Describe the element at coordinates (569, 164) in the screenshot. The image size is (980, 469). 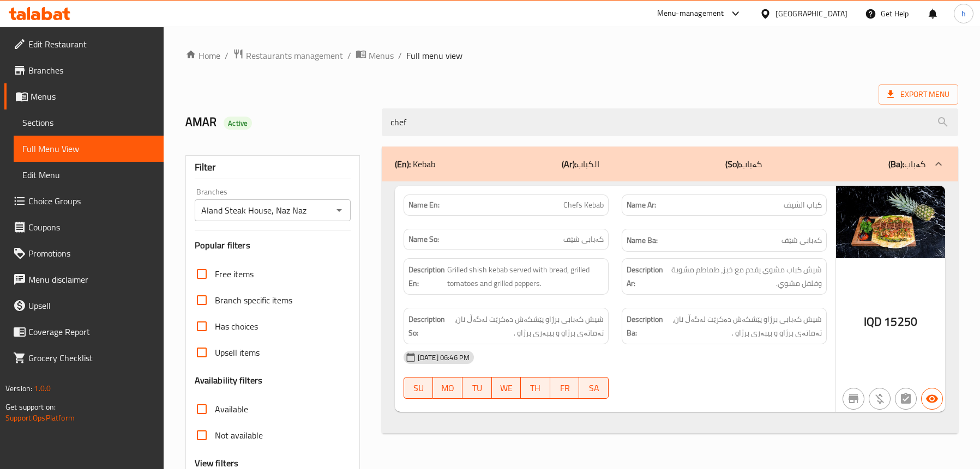
I see `b: (Ar):` at that location.